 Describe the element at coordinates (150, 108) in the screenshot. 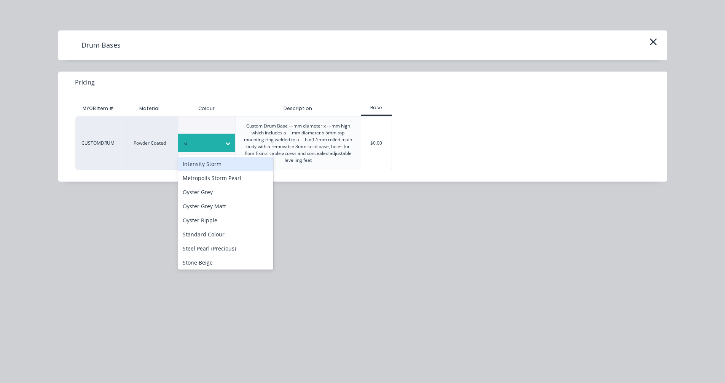

I see `div: Material` at that location.